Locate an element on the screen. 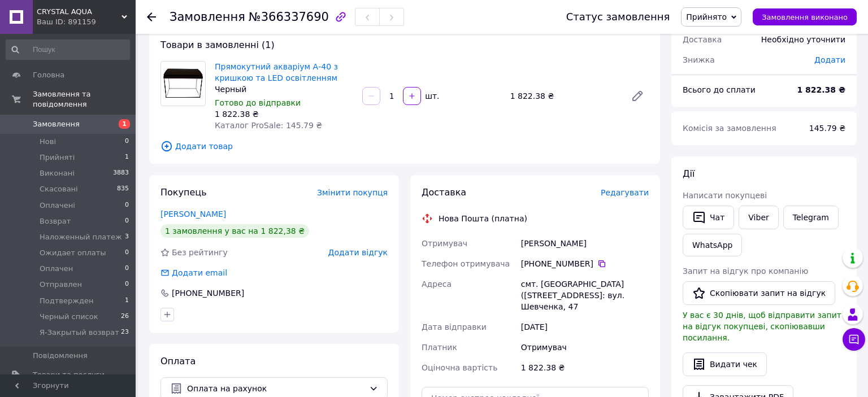 The width and height of the screenshot is (868, 397). span: Товари та послуги is located at coordinates (69, 375).